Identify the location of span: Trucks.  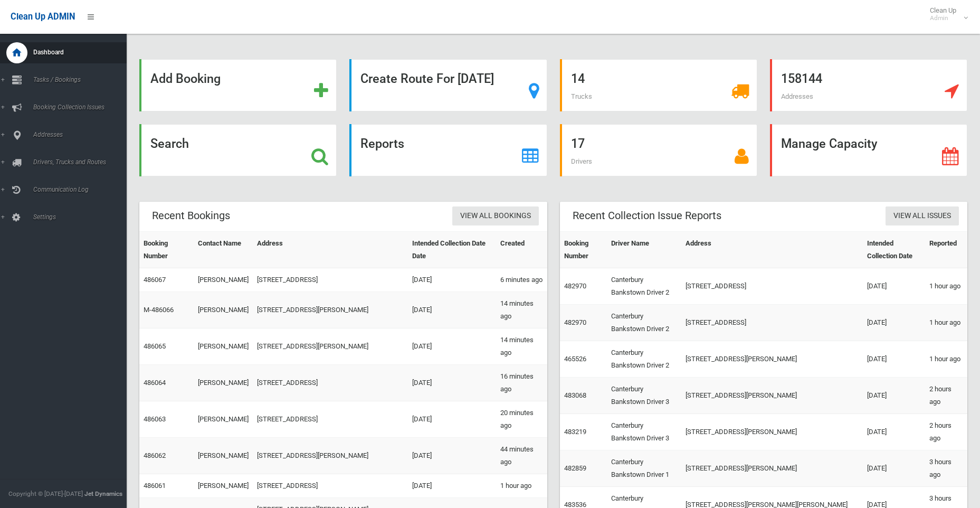
(581, 96).